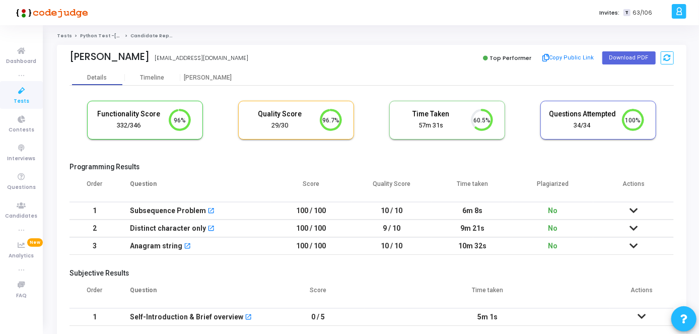 Image resolution: width=699 pixels, height=334 pixels. I want to click on td: 2, so click(95, 228).